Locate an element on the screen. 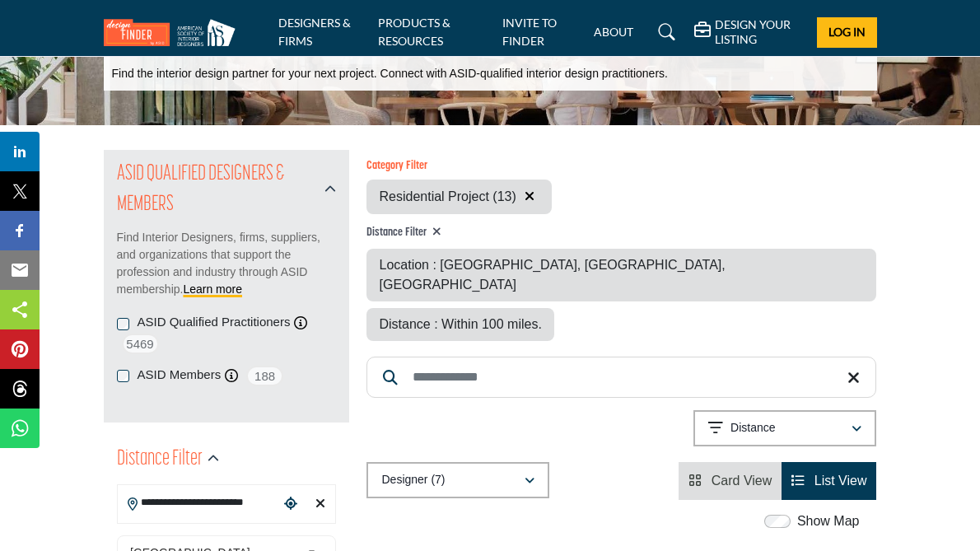 The width and height of the screenshot is (980, 551). a: ABOUT is located at coordinates (614, 32).